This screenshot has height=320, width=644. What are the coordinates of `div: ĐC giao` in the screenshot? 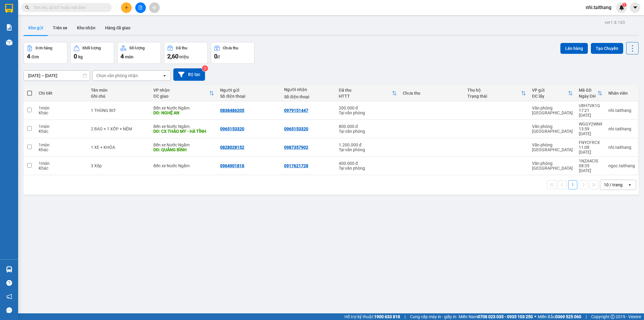 It's located at (181, 96).